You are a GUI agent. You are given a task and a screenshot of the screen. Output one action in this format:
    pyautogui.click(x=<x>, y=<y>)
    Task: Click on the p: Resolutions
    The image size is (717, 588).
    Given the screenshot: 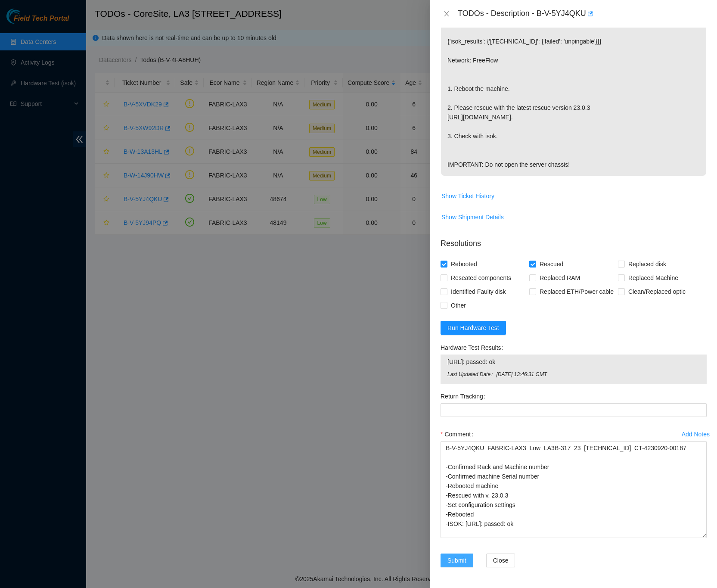 What is the action you would take?
    pyautogui.click(x=573, y=240)
    